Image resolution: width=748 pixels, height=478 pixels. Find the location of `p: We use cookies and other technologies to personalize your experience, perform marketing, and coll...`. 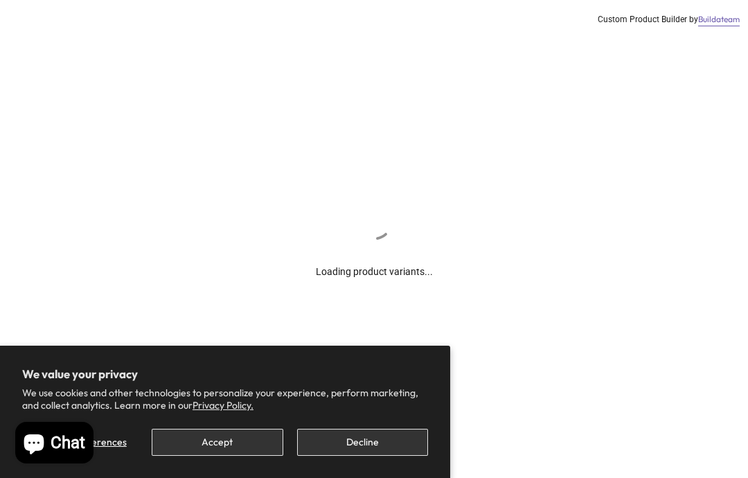

p: We use cookies and other technologies to personalize your experience, perform marketing, and coll... is located at coordinates (225, 399).